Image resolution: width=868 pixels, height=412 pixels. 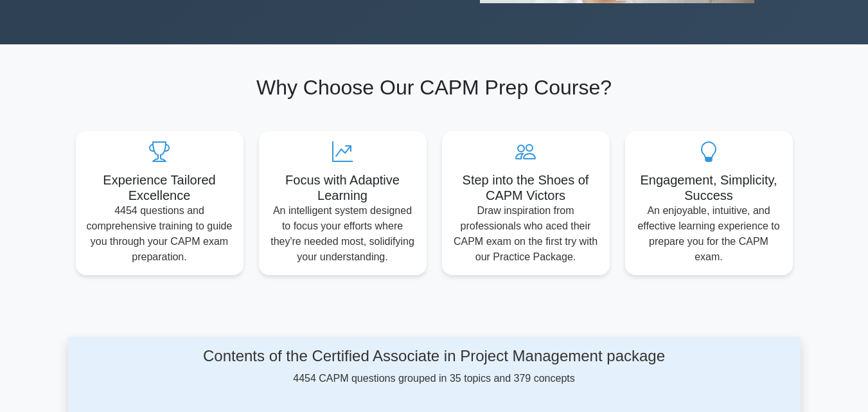 I want to click on h4: Contents of the Certified Associate in Project Management package, so click(x=433, y=356).